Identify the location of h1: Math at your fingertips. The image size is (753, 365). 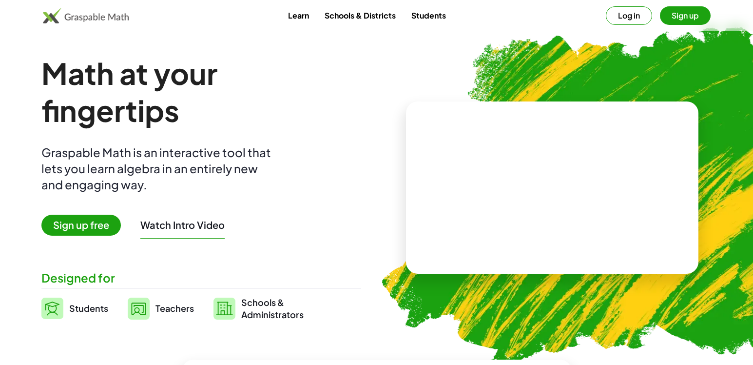
(196, 92).